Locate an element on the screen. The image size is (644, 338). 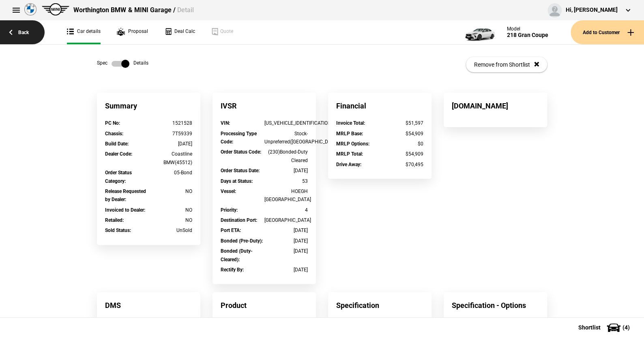
strong: Invoiced to Dealer : is located at coordinates (125, 210).